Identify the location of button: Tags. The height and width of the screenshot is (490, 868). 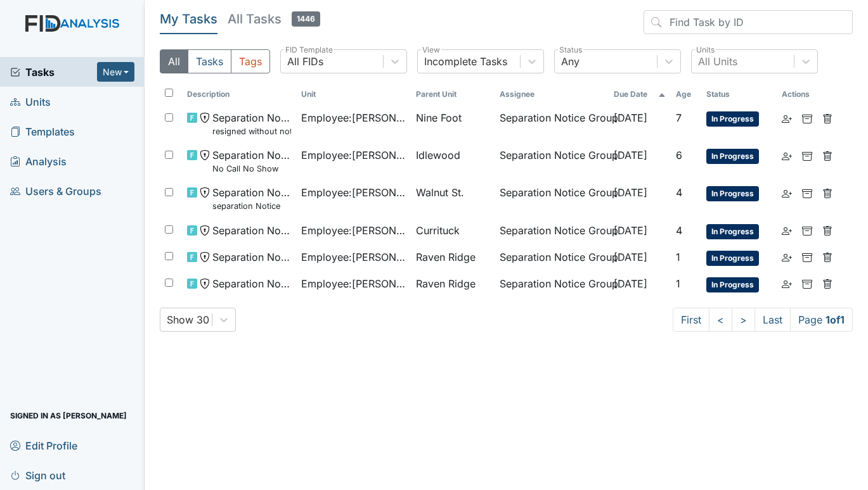
(250, 61).